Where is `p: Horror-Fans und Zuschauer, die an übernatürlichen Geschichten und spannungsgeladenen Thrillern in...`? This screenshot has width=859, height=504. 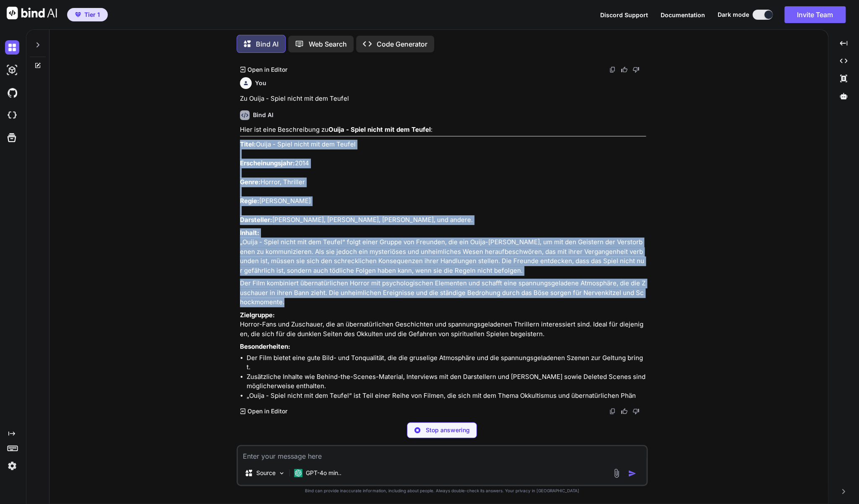
p: Horror-Fans und Zuschauer, die an übernatürlichen Geschichten und spannungsgeladenen Thrillern in... is located at coordinates (443, 325).